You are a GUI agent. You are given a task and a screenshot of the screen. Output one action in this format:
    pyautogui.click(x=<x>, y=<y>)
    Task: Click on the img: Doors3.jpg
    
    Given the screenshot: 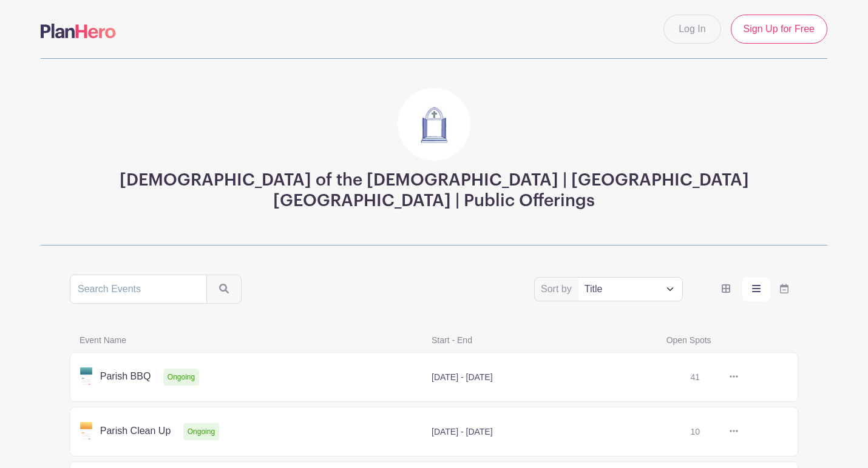 What is the action you would take?
    pyautogui.click(x=434, y=124)
    